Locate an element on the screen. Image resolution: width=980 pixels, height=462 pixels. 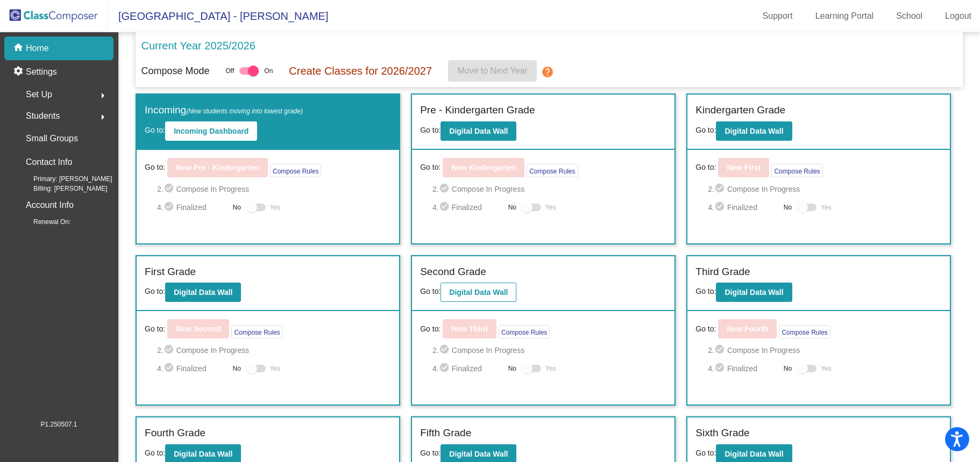
button: New Kindergarten is located at coordinates (484, 168).